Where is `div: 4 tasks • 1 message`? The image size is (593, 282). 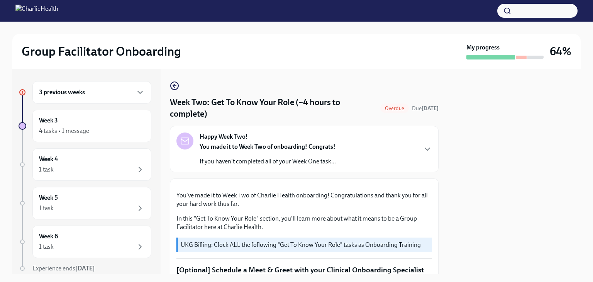 div: 4 tasks • 1 message is located at coordinates (64, 131).